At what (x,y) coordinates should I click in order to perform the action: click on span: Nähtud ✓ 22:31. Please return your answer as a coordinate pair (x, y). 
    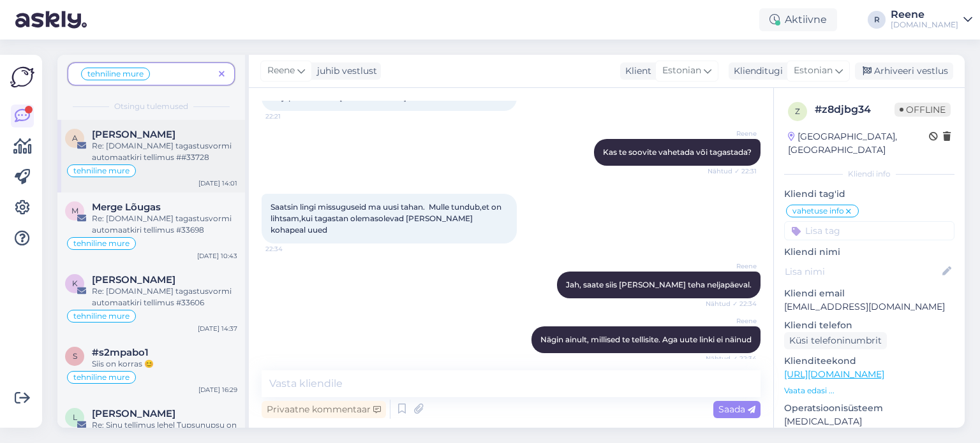
    Looking at the image, I should click on (731, 171).